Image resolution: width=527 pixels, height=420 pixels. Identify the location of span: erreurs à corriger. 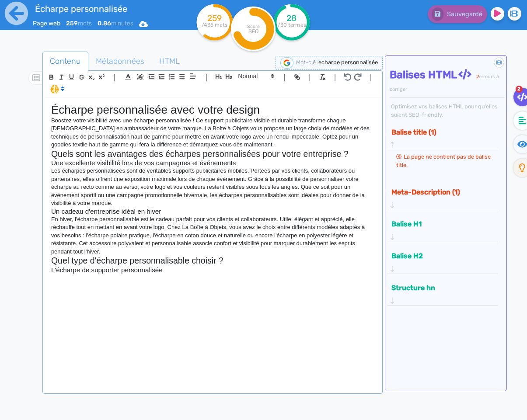
(444, 83).